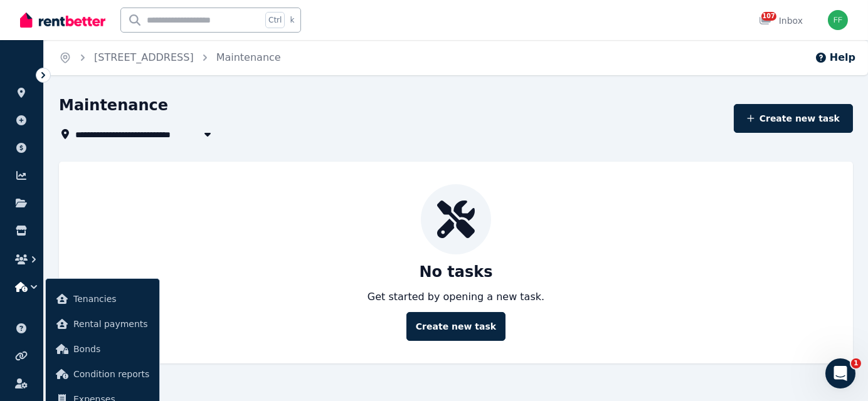  What do you see at coordinates (111, 349) in the screenshot?
I see `span: Bonds` at bounding box center [111, 349].